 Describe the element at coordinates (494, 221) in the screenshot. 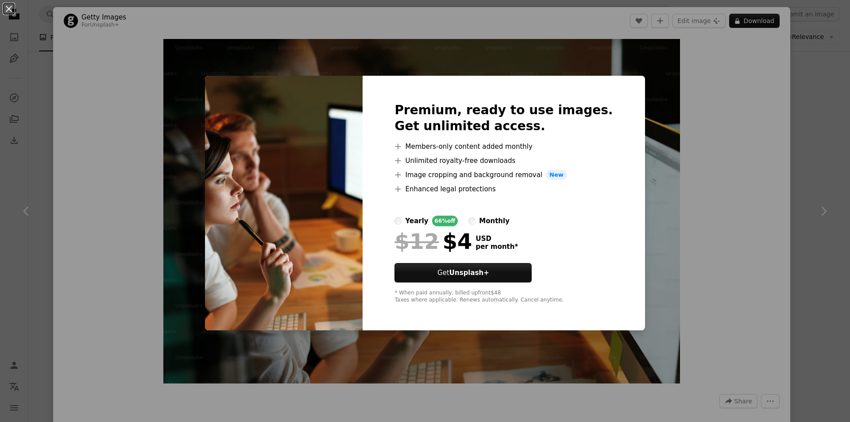

I see `div: monthly` at that location.